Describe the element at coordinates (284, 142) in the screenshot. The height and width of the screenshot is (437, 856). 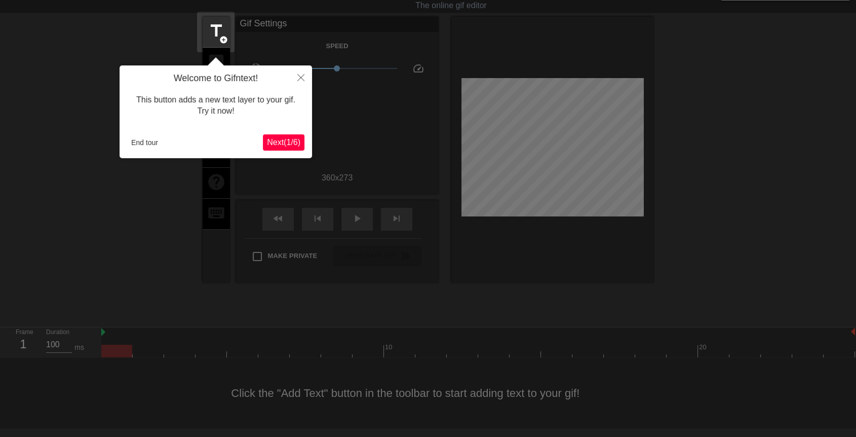
I see `button: Next` at that location.